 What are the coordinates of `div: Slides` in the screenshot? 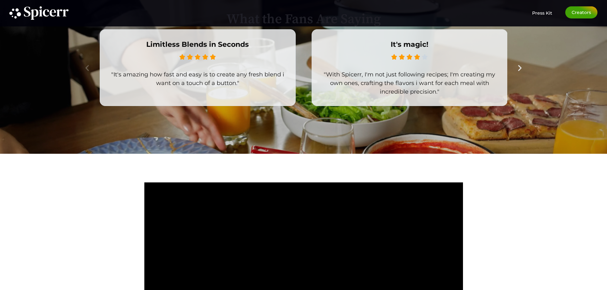 It's located at (304, 68).